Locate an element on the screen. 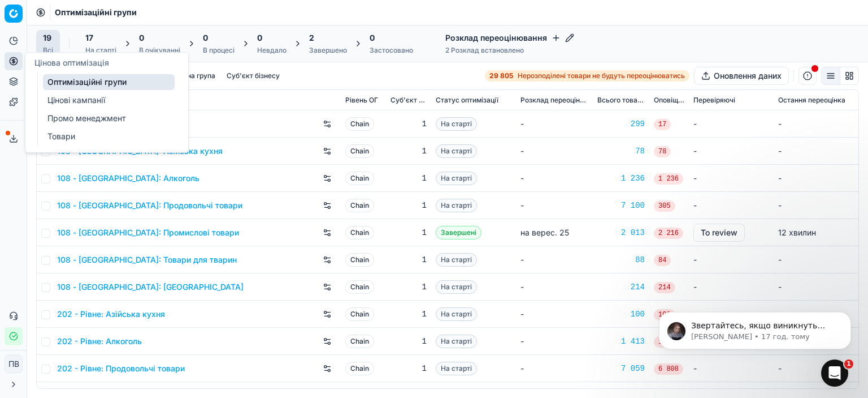 This screenshot has width=868, height=398. span: 214 is located at coordinates (665, 287).